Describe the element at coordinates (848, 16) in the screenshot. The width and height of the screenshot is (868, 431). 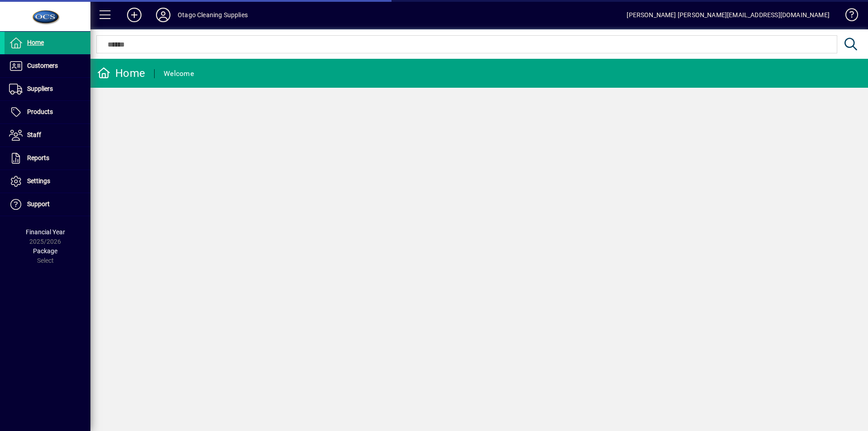
I see `a: Knowledge Base` at that location.